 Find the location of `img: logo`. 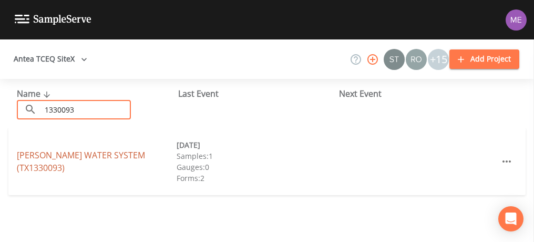

img: logo is located at coordinates (53, 19).